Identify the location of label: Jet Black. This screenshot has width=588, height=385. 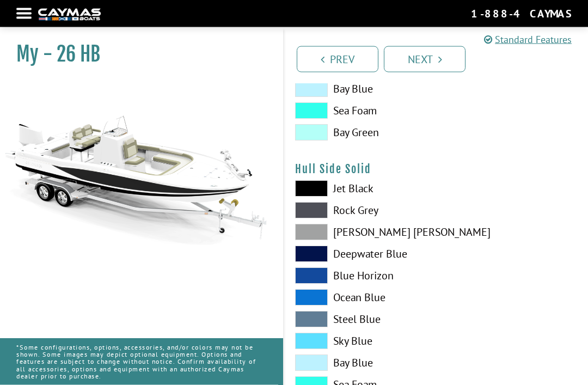
(359, 189).